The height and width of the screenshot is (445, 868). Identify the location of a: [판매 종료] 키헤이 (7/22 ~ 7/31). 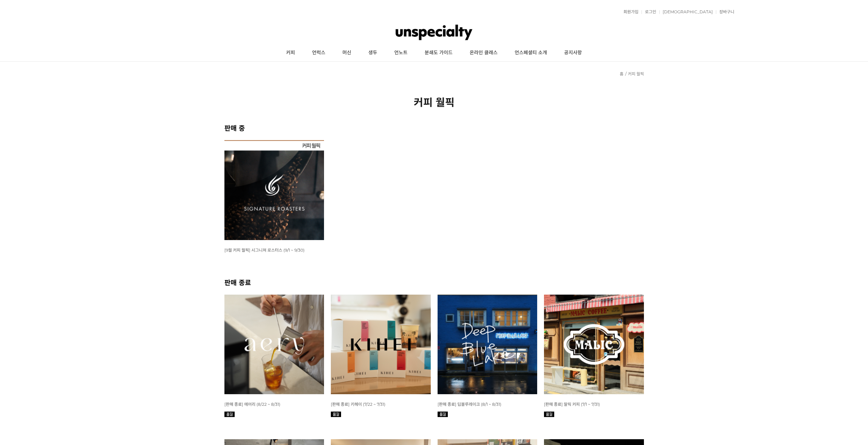
(358, 404).